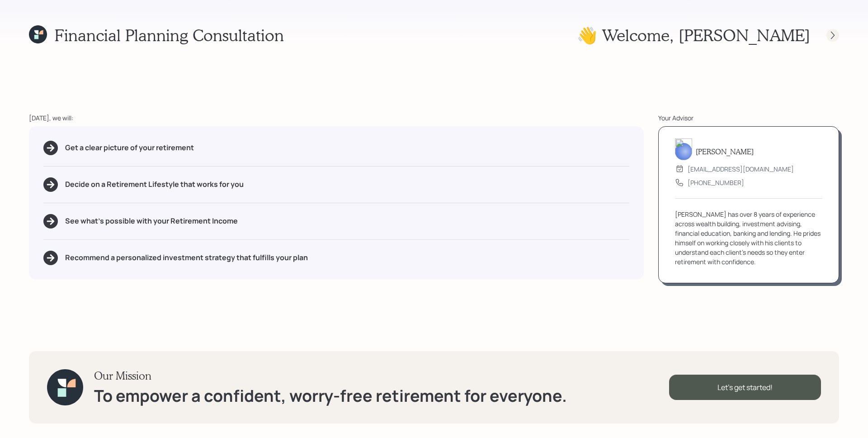 The width and height of the screenshot is (868, 438). I want to click on h5: Decide on a Retirement Lifestyle that works for you, so click(154, 184).